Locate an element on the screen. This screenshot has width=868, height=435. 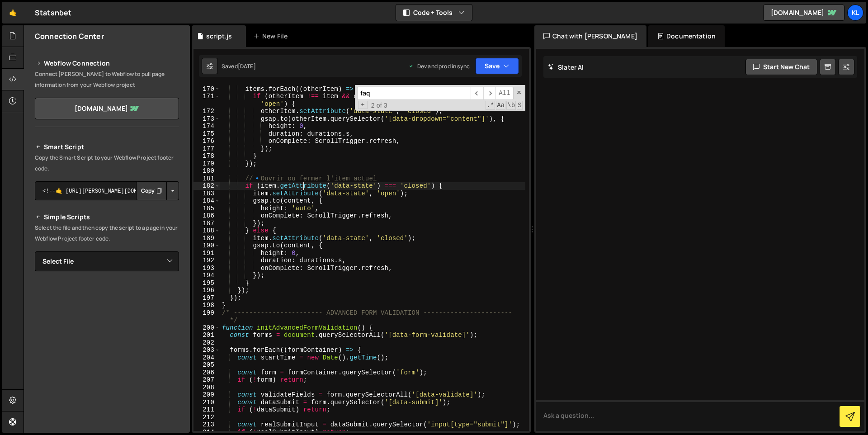
span: Toggle Replace mode is located at coordinates (363, 105).